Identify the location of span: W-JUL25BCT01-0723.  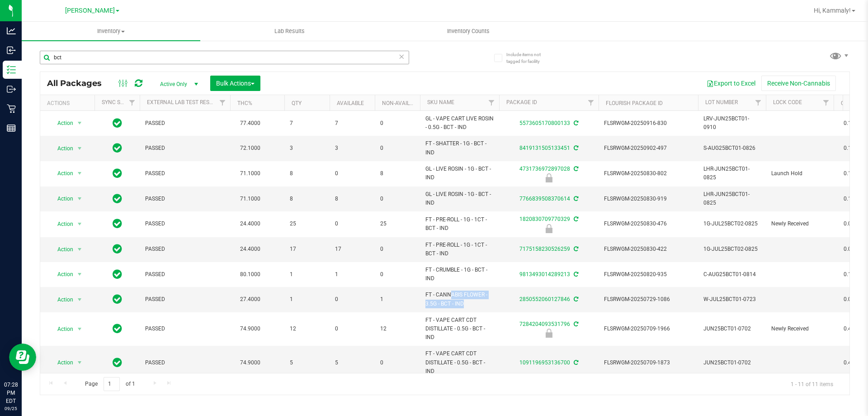
(732, 299).